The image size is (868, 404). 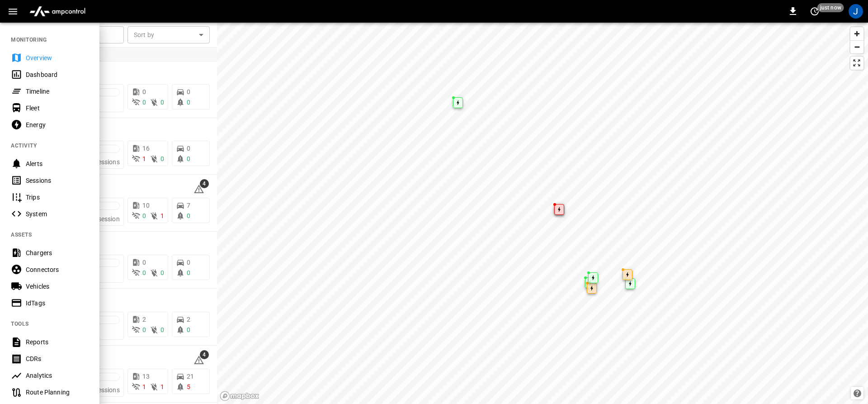 I want to click on div: IdTags, so click(x=57, y=303).